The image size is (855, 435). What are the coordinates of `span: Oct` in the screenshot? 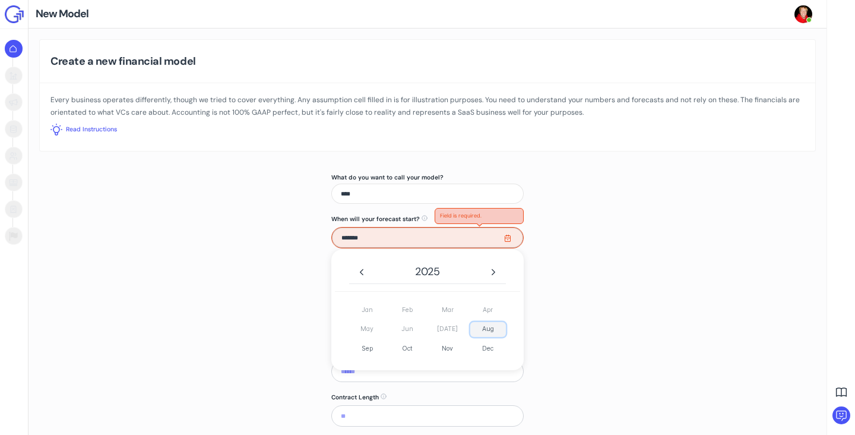 It's located at (407, 348).